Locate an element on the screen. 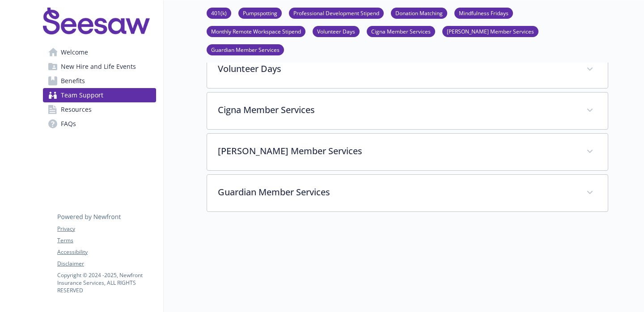 This screenshot has height=312, width=644. p: Cigna Member Services is located at coordinates (397, 110).